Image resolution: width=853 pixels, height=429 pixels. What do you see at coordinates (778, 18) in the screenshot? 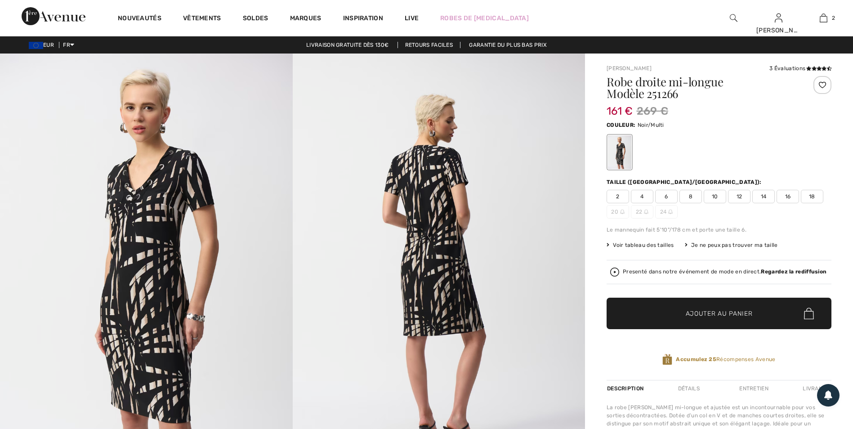
I see `img: Mes infos` at bounding box center [778, 18].